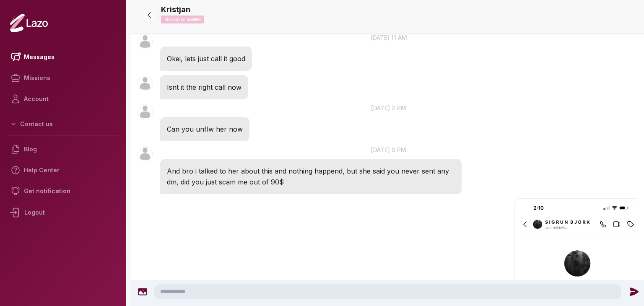  I want to click on button: Contact us, so click(63, 124).